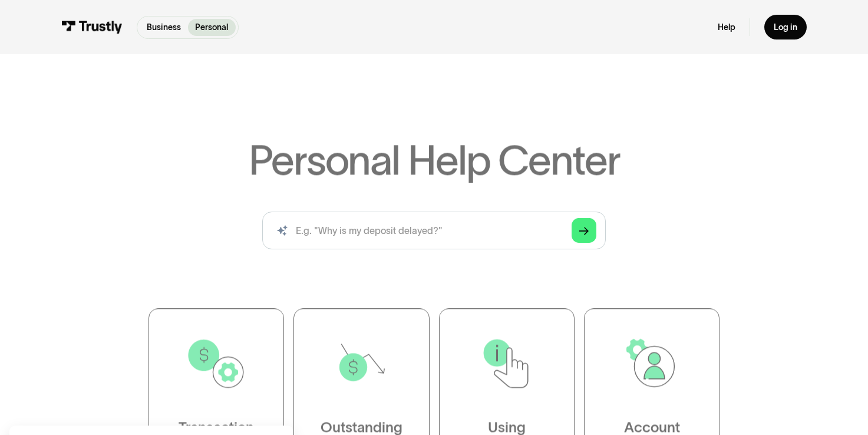 This screenshot has height=435, width=868. Describe the element at coordinates (434, 160) in the screenshot. I see `h1: Personal Help Center` at that location.